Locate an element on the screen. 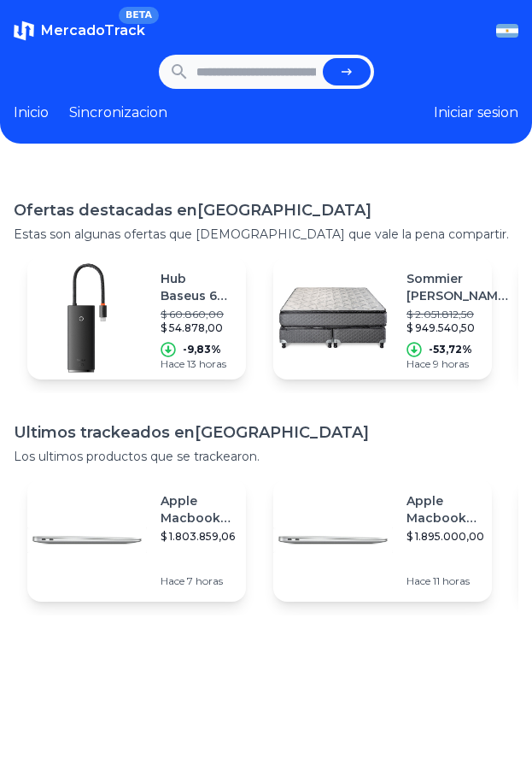  p: -9,83% is located at coordinates (201, 350).